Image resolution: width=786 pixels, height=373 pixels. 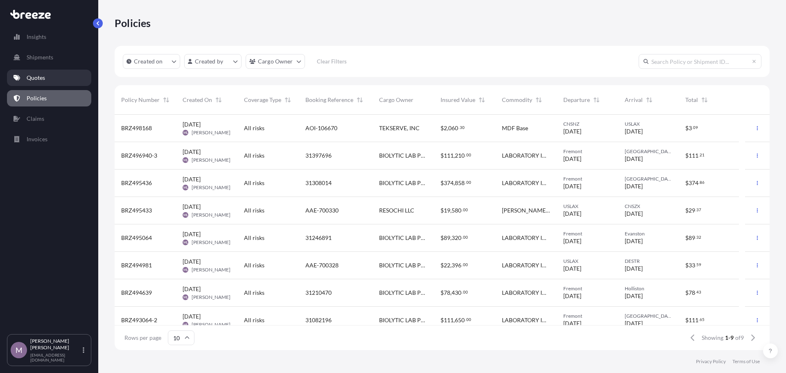 What do you see at coordinates (143, 338) in the screenshot?
I see `span: Rows per page` at bounding box center [143, 338].